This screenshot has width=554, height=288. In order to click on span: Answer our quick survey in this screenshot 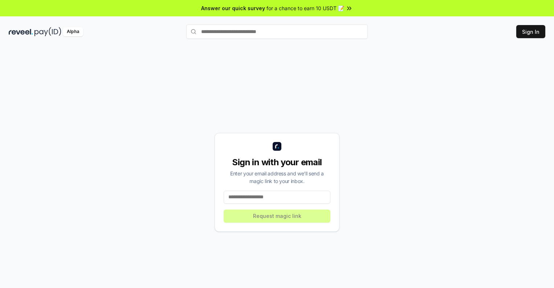, I will do `click(233, 8)`.